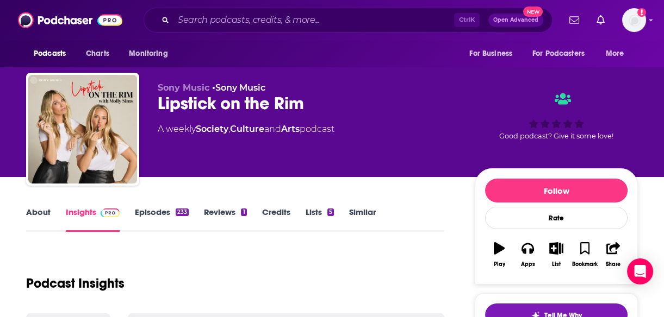 Image resolution: width=664 pixels, height=317 pixels. What do you see at coordinates (640, 272) in the screenshot?
I see `div: Open Intercom Messenger` at bounding box center [640, 272].